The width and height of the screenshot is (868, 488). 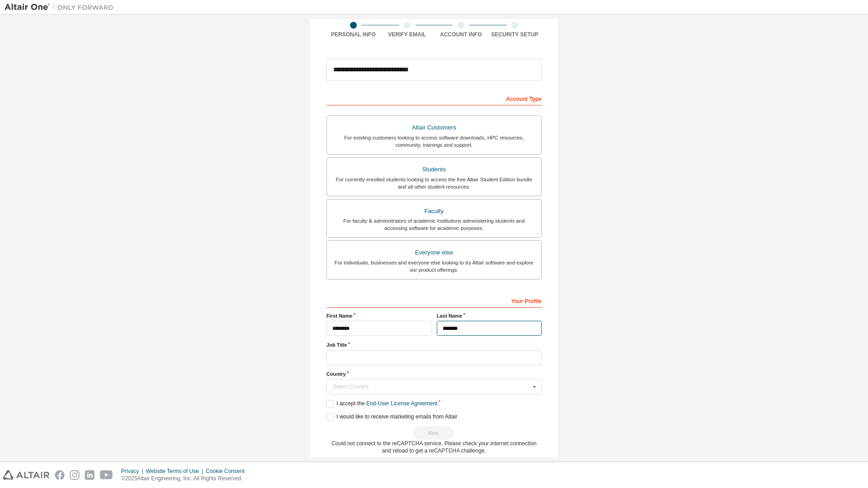 What do you see at coordinates (434, 170) in the screenshot?
I see `div: Students` at bounding box center [434, 170].